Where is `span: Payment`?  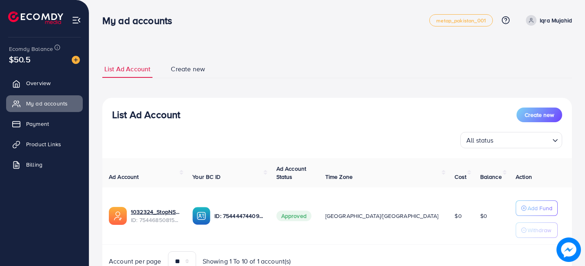 span: Payment is located at coordinates (37, 124).